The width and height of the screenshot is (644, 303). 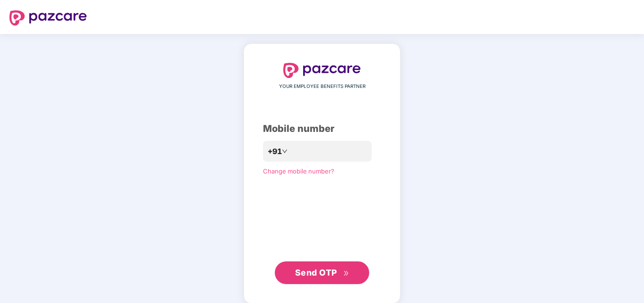 What do you see at coordinates (322, 128) in the screenshot?
I see `div: Mobile number` at bounding box center [322, 128].